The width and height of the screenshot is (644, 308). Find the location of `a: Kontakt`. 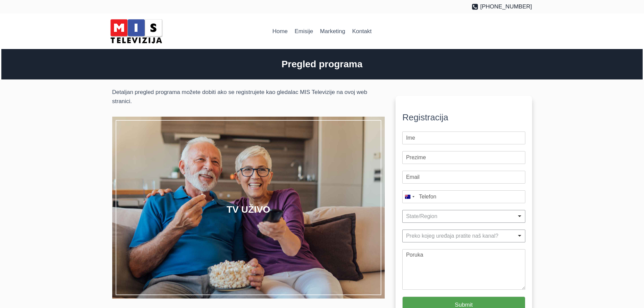

a: Kontakt is located at coordinates (362, 32).